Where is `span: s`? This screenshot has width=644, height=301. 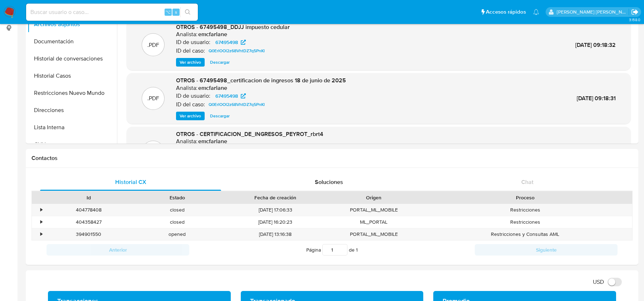 span: s is located at coordinates (176, 12).